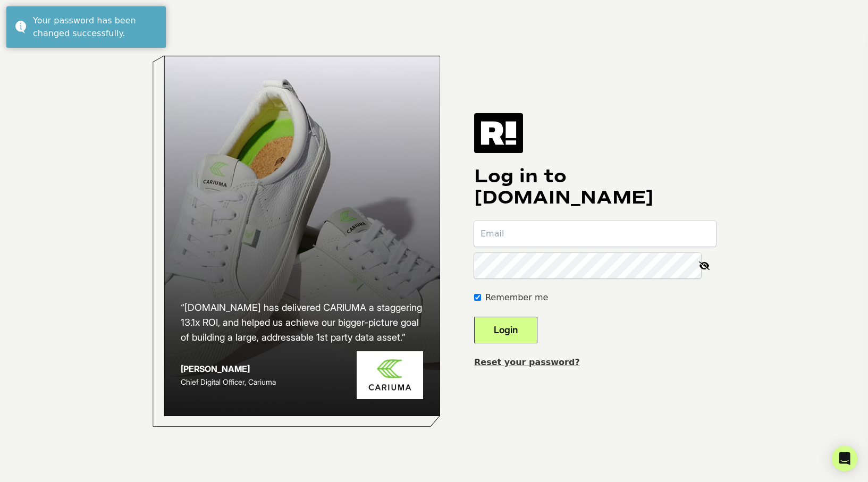  I want to click on span: Chief Digital Officer, Cariuma, so click(228, 382).